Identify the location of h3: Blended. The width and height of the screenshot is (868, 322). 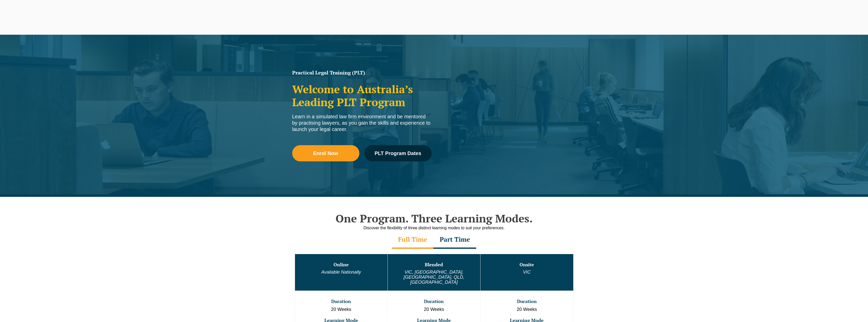
(434, 265).